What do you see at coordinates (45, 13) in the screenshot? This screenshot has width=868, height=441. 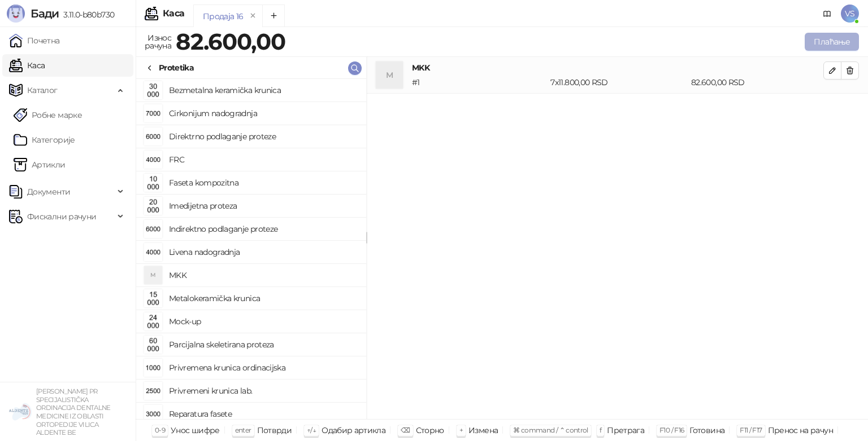 I see `span: Бади` at bounding box center [45, 13].